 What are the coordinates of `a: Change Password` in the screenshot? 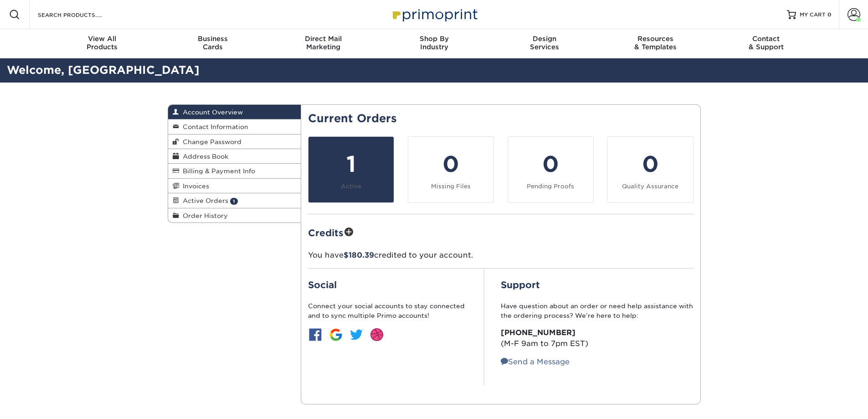 It's located at (234, 142).